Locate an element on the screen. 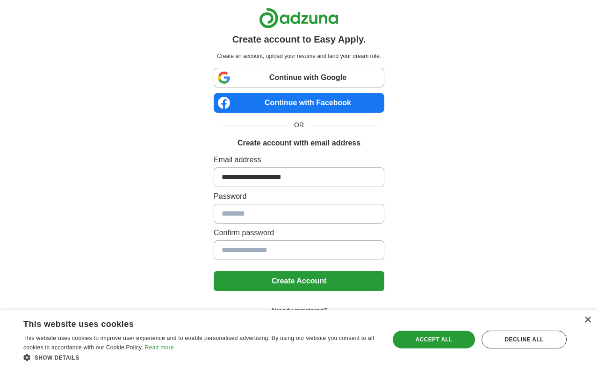 The image size is (598, 369). button: Create Account is located at coordinates (299, 281).